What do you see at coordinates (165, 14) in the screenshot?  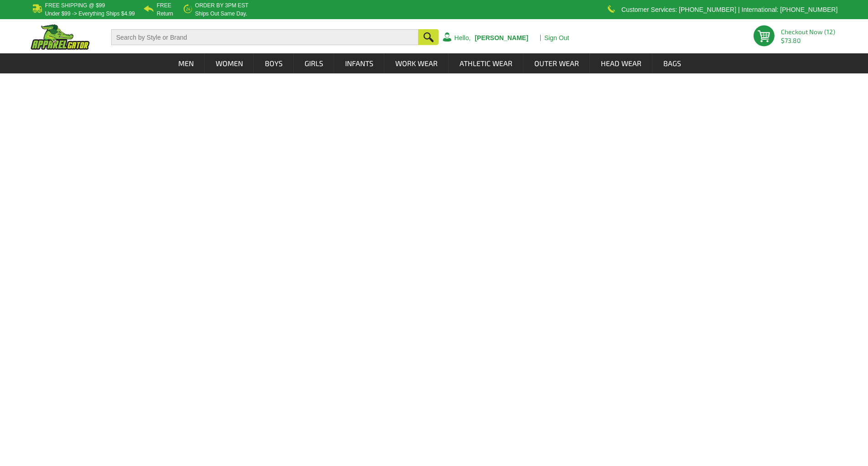 I see `p: Return` at bounding box center [165, 14].